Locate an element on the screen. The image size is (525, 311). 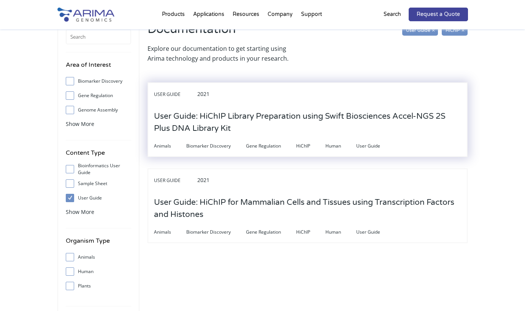
label: Plants is located at coordinates (98, 286).